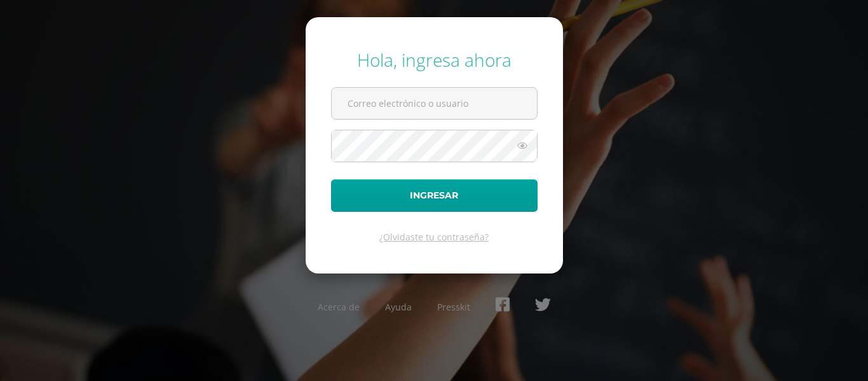  Describe the element at coordinates (434, 237) in the screenshot. I see `a: ¿Olvidaste tu contraseña?` at that location.